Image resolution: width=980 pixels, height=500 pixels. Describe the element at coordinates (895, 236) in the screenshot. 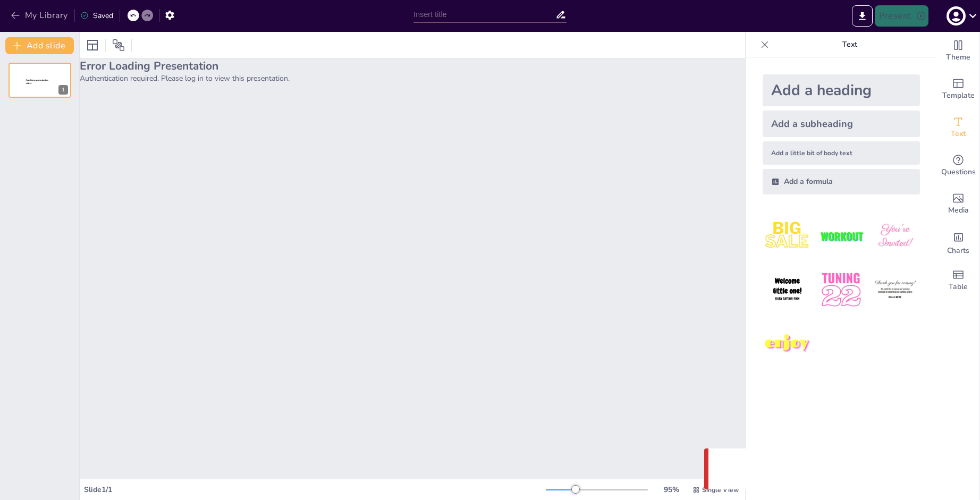

I see `img: 3.jpeg` at that location.